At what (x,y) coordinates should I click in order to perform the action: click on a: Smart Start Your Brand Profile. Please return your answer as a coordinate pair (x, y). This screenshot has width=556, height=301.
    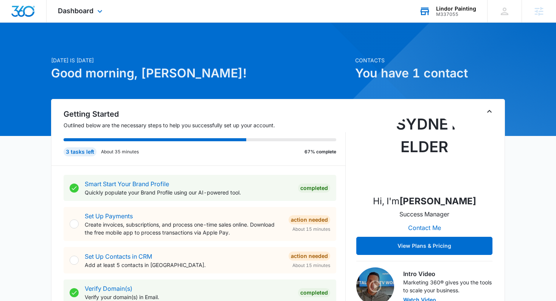
    Looking at the image, I should click on (127, 184).